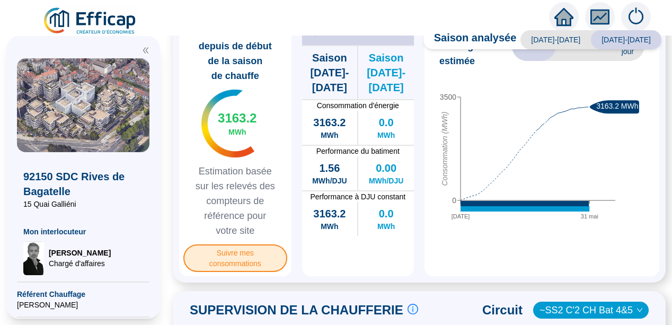 Image resolution: width=672 pixels, height=325 pixels. What do you see at coordinates (636, 17) in the screenshot?
I see `img: alerts` at bounding box center [636, 17].